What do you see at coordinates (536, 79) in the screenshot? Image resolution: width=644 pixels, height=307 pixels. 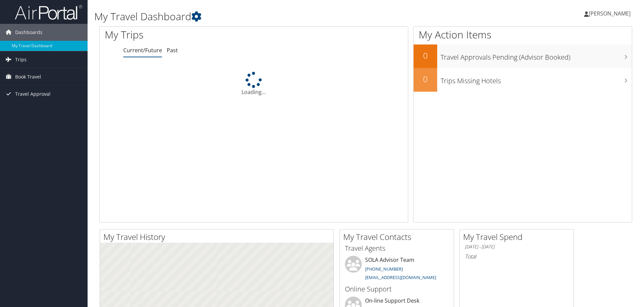 I see `h3: Trips Missing Hotels` at bounding box center [536, 79].